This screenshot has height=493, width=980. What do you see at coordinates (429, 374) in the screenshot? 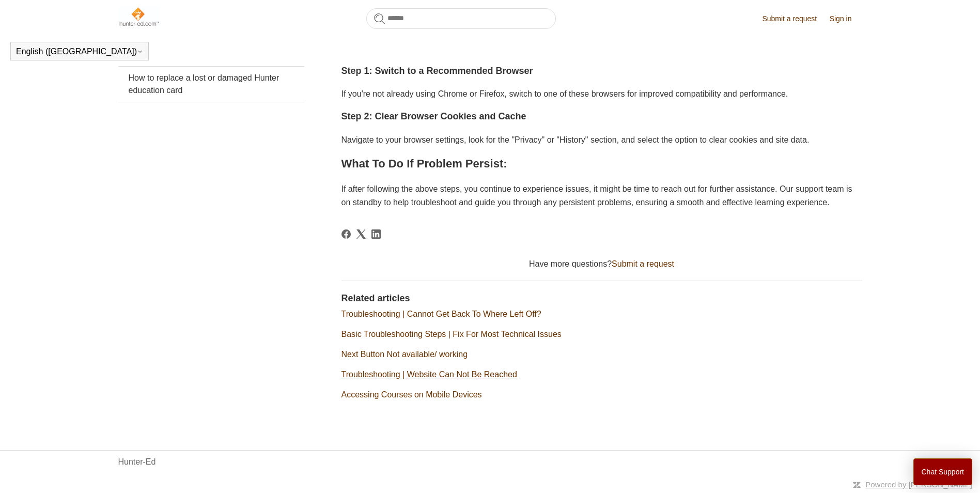
I see `a: Troubleshooting | Website Can Not Be Reached` at bounding box center [429, 374].